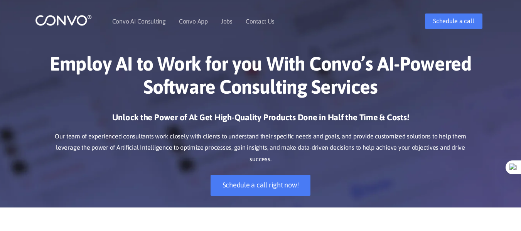 Image resolution: width=521 pixels, height=231 pixels. What do you see at coordinates (227, 21) in the screenshot?
I see `a: Jobs` at bounding box center [227, 21].